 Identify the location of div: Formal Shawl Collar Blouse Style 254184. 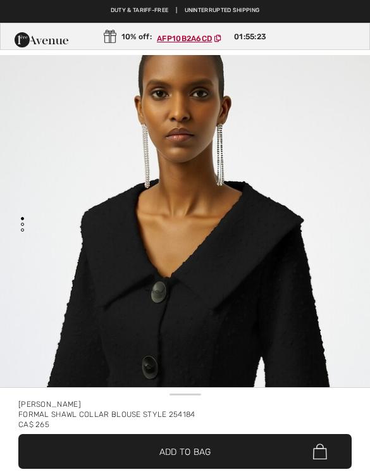
(185, 414).